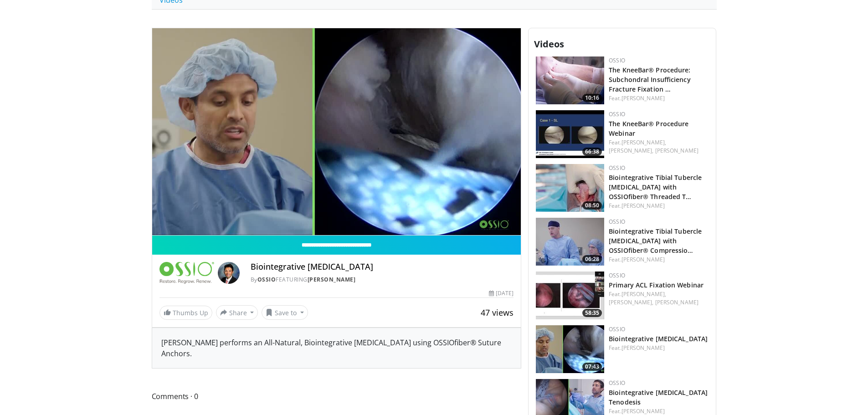 Image resolution: width=868 pixels, height=415 pixels. Describe the element at coordinates (570, 188) in the screenshot. I see `img: 14934b67-7d06-479f-8b24-1e3c477188f5.150x105_q85_crop-smart_upscale.jpg` at that location.